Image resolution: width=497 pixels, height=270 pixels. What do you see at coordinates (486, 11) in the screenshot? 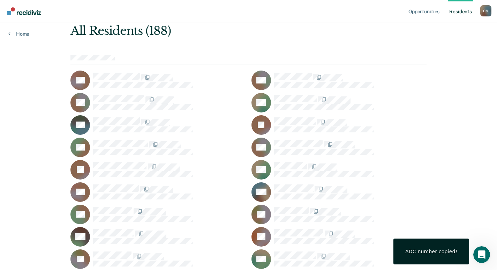
I see `div: C M` at bounding box center [486, 11].